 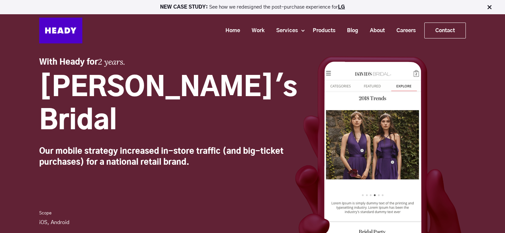 I want to click on p: Our mobile strategy increased in-store traffic (and big-ticket purchases) for a national retail b..., so click(x=167, y=161).